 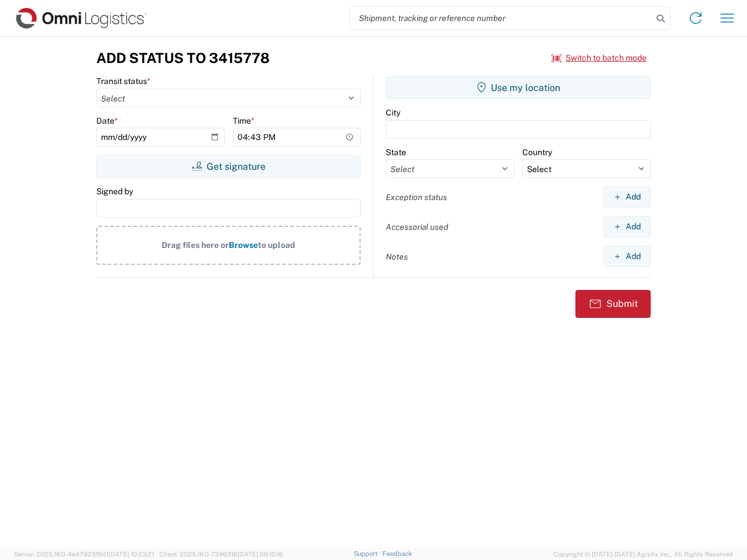 What do you see at coordinates (397, 257) in the screenshot?
I see `label: Notes` at bounding box center [397, 257].